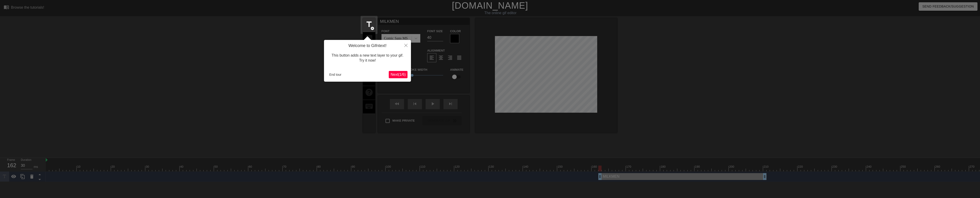 The image size is (980, 198). What do you see at coordinates (368, 58) in the screenshot?
I see `div: This button adds a new text layer to your gif. Try it now!` at bounding box center [368, 58].